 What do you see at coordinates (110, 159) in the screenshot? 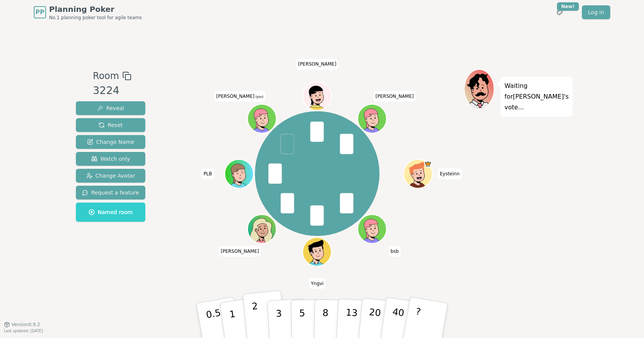
I see `button: Watch only` at bounding box center [110, 159].